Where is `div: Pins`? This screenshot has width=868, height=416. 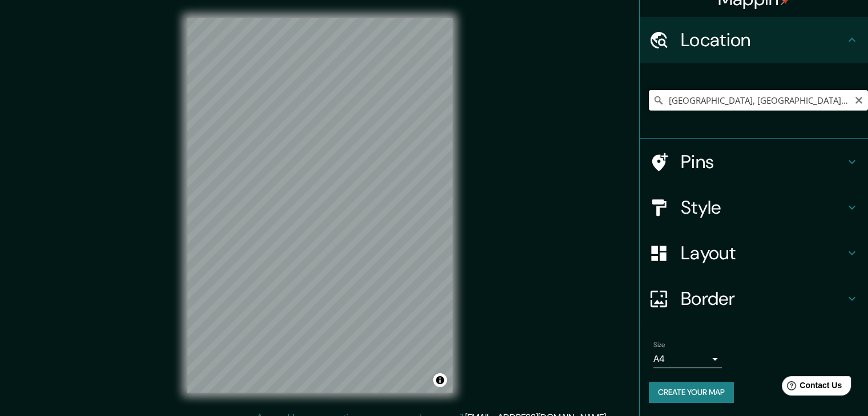
div: Pins is located at coordinates (753, 162).